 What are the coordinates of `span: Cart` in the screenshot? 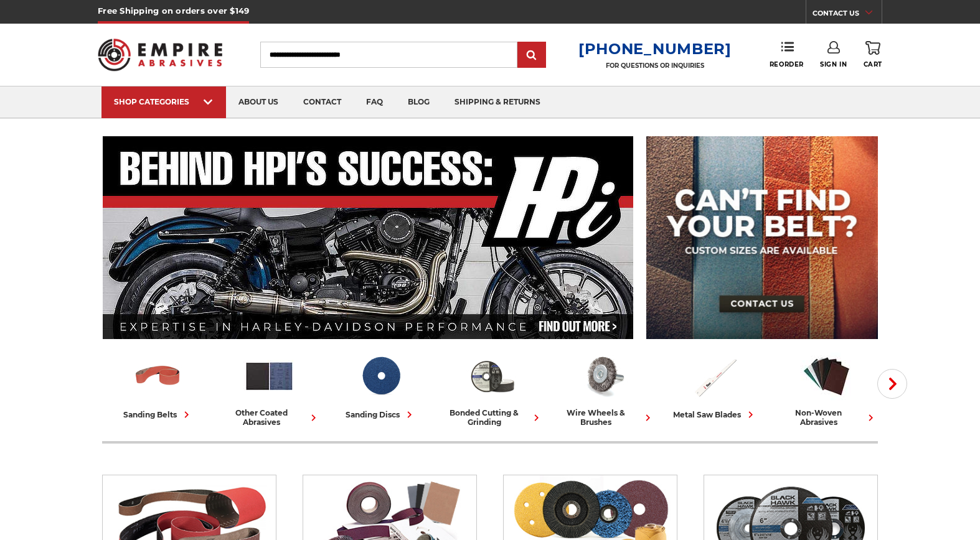 It's located at (873, 64).